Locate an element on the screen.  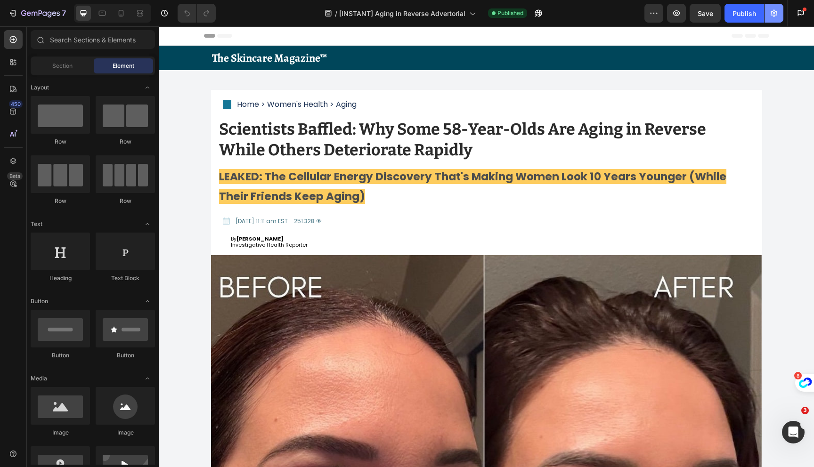
strong: LEAKED: The Cellular Energy Discovery That's Making Women Look 10 Years Younger (While Their Frie... is located at coordinates (314, 160).